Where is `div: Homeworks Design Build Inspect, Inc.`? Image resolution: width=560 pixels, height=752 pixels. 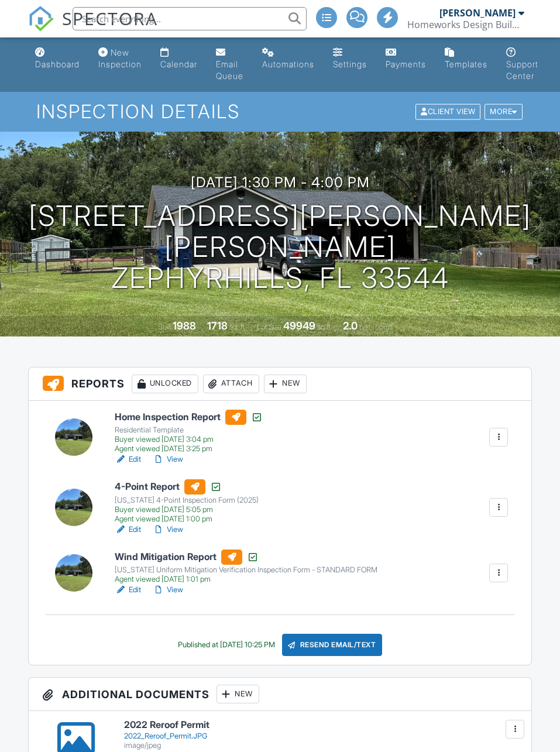
div: Homeworks Design Build Inspect, Inc. is located at coordinates (466, 25).